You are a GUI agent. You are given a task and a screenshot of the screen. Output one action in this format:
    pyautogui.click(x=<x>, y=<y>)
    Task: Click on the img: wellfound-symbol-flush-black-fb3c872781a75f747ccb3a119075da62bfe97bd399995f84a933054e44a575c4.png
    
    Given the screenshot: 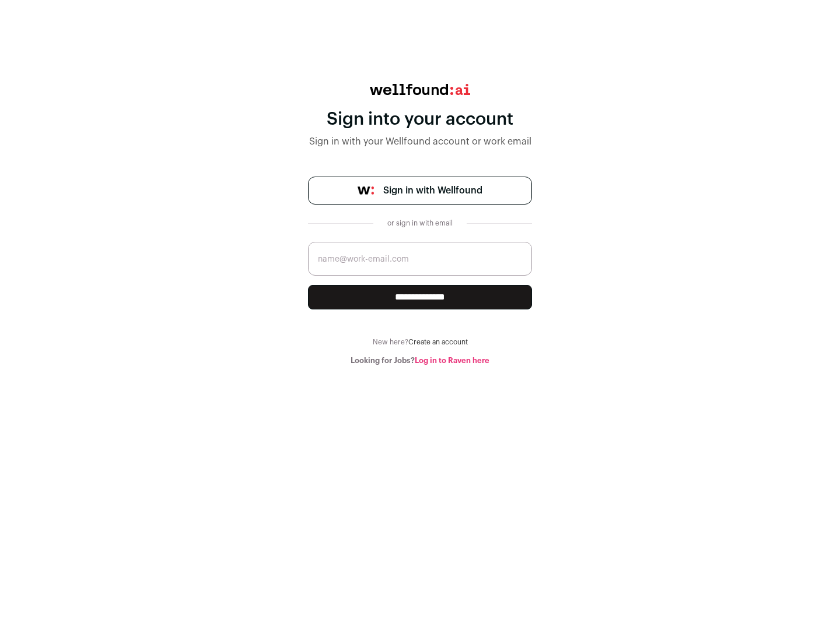 What is the action you would take?
    pyautogui.click(x=366, y=191)
    